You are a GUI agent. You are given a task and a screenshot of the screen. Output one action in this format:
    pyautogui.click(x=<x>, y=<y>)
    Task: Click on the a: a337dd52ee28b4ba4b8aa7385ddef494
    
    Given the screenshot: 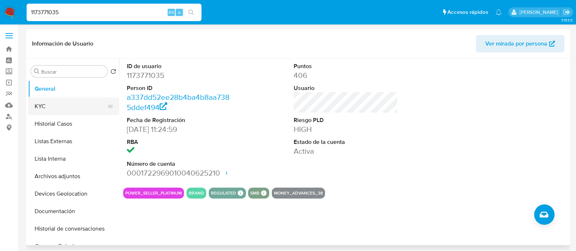 What is the action you would take?
    pyautogui.click(x=178, y=102)
    